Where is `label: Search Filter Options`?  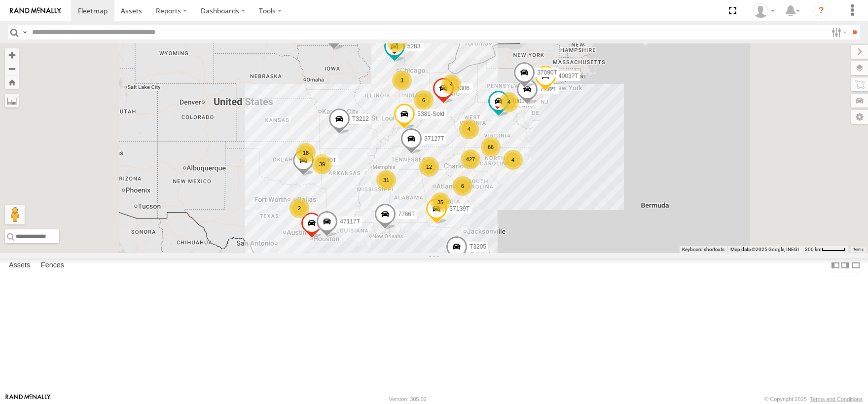
label: Search Filter Options is located at coordinates (838, 32).